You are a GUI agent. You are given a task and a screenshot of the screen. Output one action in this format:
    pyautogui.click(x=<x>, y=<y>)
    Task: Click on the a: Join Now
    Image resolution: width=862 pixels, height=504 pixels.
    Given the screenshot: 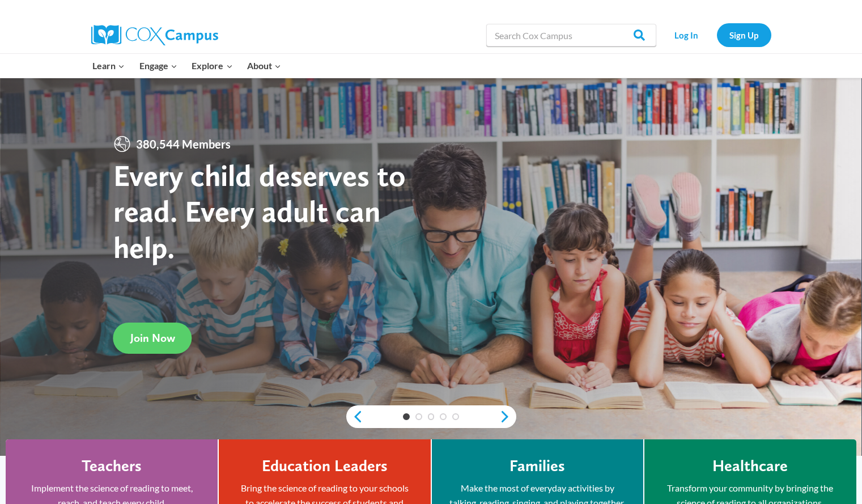 What is the action you would take?
    pyautogui.click(x=152, y=337)
    